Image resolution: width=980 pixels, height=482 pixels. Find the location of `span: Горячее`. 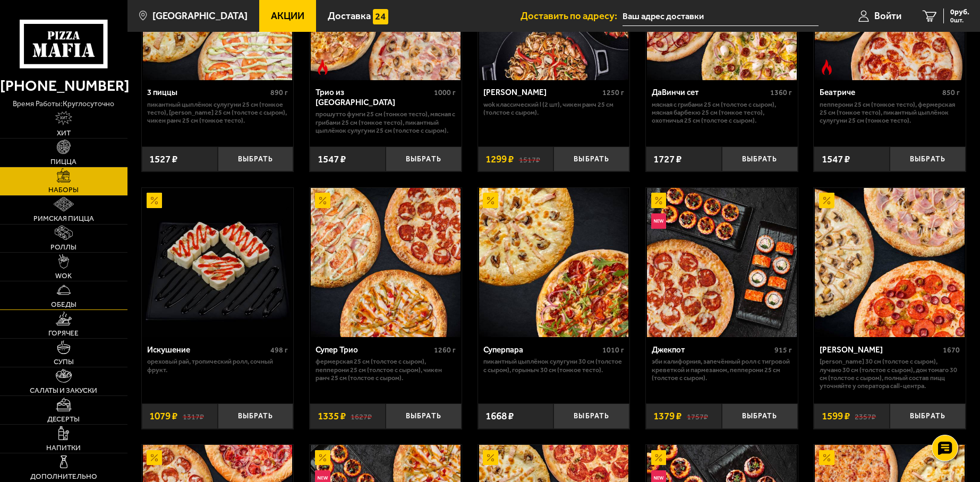

span: Горячее is located at coordinates (63, 333).